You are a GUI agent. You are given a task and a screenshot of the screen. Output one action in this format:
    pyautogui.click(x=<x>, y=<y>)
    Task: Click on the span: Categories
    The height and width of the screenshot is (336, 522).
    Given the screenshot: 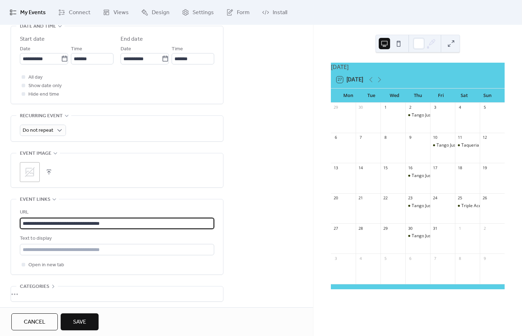 What is the action you would take?
    pyautogui.click(x=34, y=287)
    